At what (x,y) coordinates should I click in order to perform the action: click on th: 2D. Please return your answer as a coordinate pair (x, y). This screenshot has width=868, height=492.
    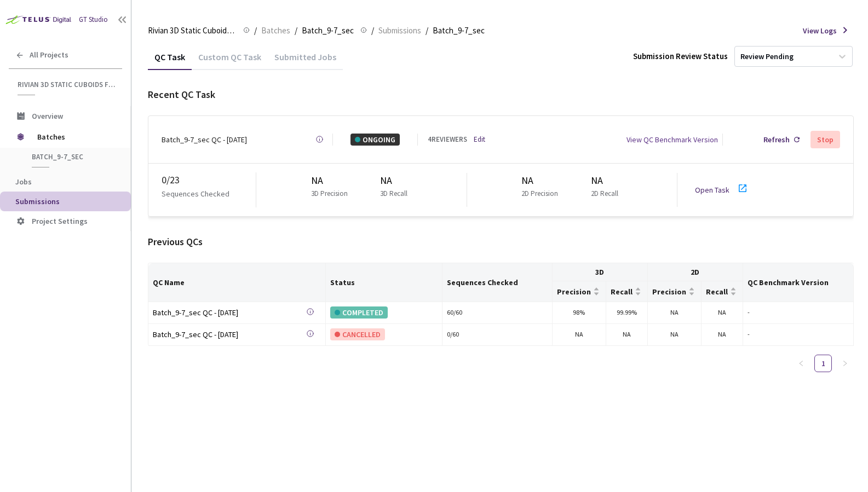
    Looking at the image, I should click on (695, 272).